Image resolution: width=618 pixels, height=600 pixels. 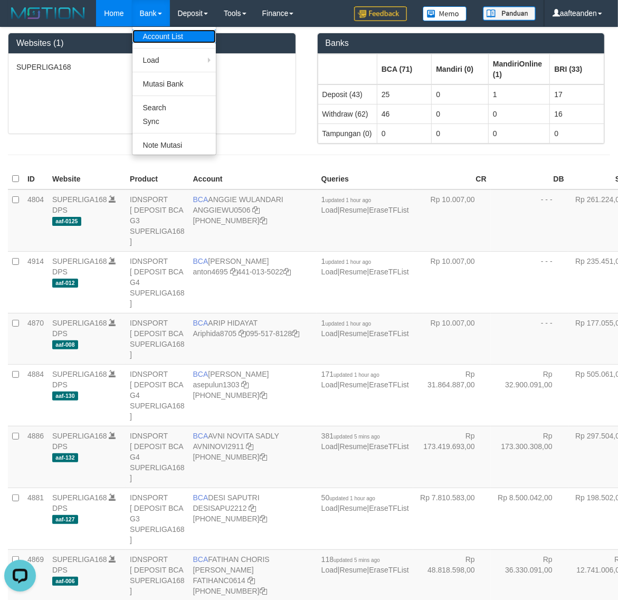 What do you see at coordinates (452, 456) in the screenshot?
I see `td: Rp 173.419.693,00` at bounding box center [452, 456].